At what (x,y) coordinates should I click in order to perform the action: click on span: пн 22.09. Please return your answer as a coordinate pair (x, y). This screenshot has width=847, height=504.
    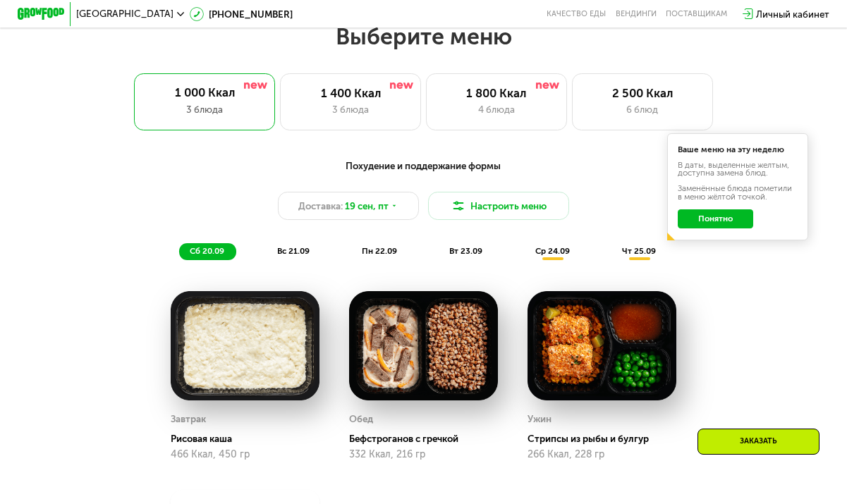
    Looking at the image, I should click on (379, 251).